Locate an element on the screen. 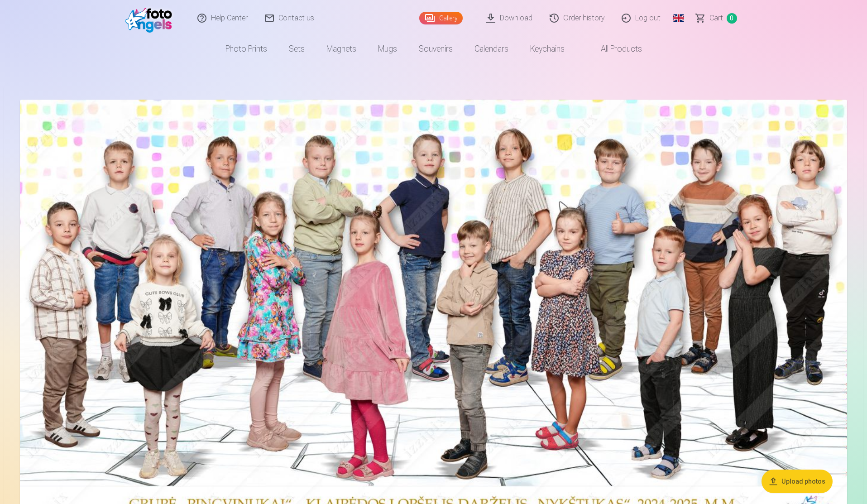 The width and height of the screenshot is (867, 504). span: Сart is located at coordinates (716, 18).